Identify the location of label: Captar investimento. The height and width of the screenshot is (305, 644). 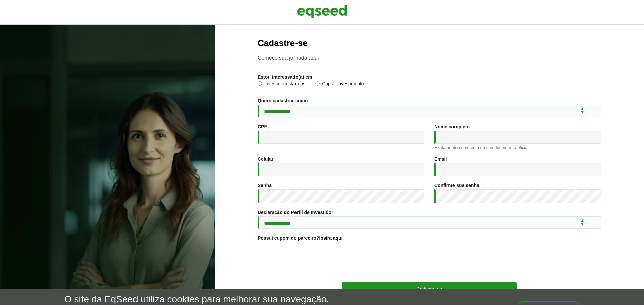
(339, 85).